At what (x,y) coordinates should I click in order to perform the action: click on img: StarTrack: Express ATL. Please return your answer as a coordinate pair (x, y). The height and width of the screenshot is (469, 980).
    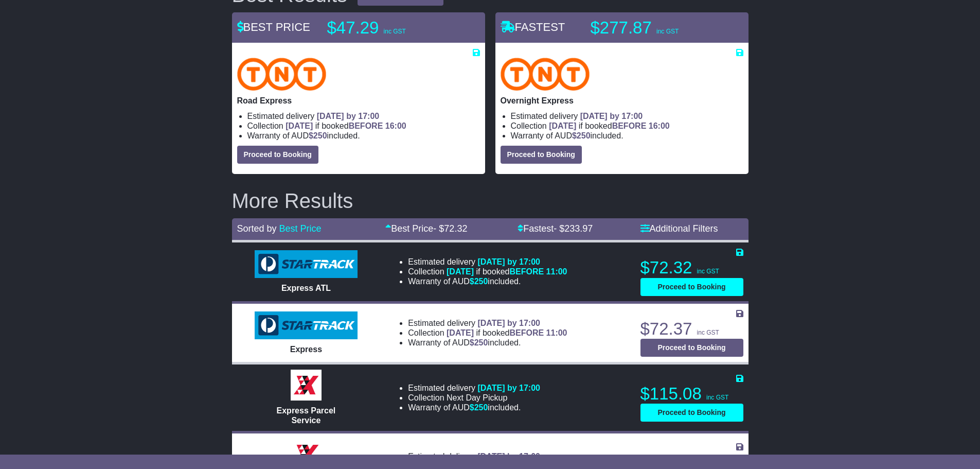
    Looking at the image, I should click on (306, 264).